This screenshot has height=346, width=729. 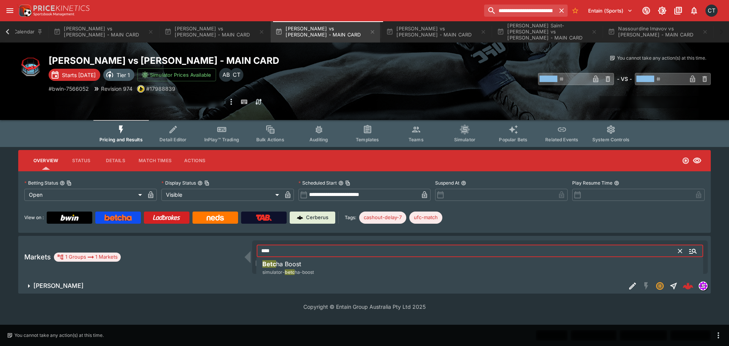 I want to click on p: Betting Status, so click(x=41, y=183).